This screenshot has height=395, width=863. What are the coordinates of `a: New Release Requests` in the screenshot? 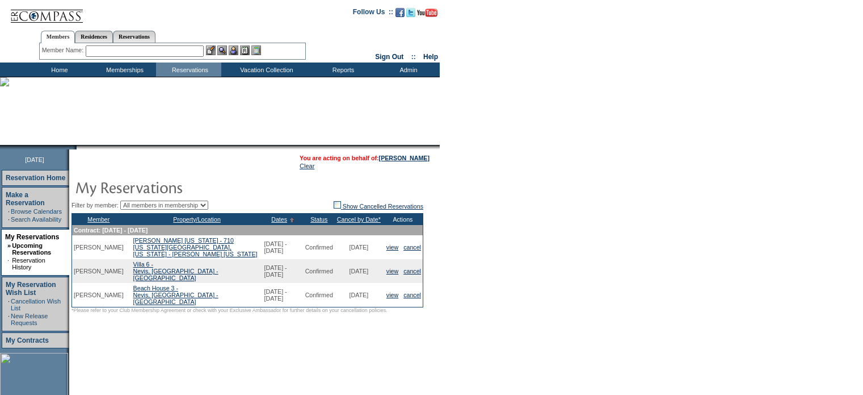 It's located at (29, 319).